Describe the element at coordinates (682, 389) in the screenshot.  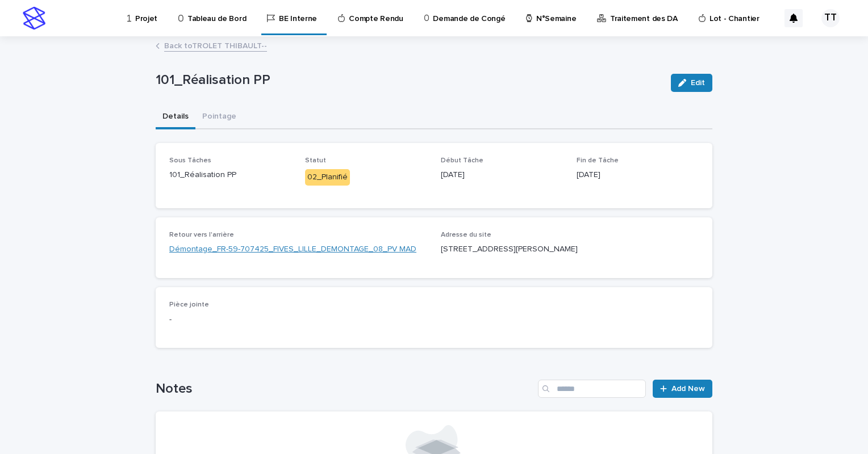
I see `a: Add New` at that location.